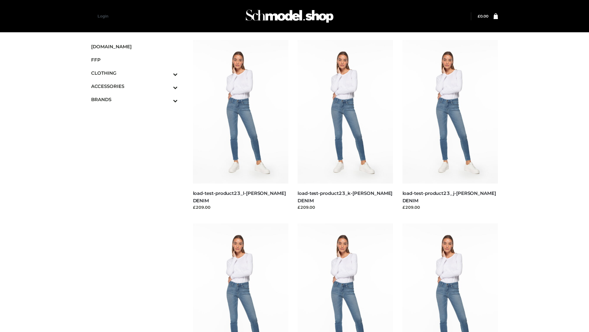 Image resolution: width=589 pixels, height=332 pixels. I want to click on a: BRANDSToggle Submenu, so click(134, 99).